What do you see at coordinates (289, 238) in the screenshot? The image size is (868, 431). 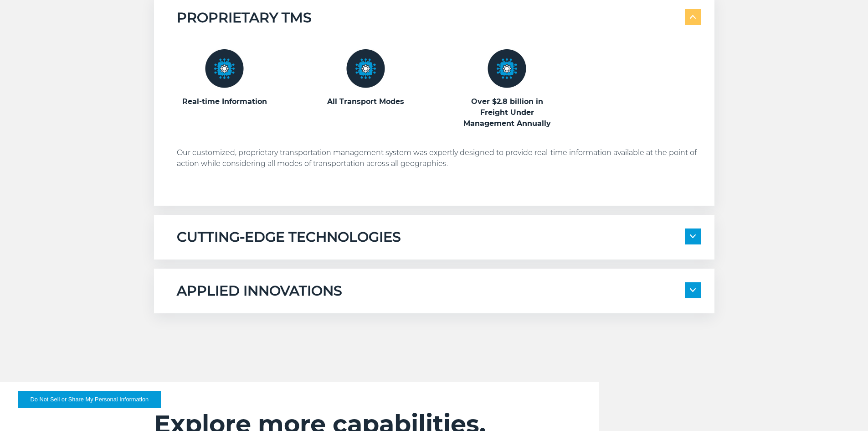 I see `h5: CUTTING-EDGE TECHNOLOGIES` at bounding box center [289, 238].